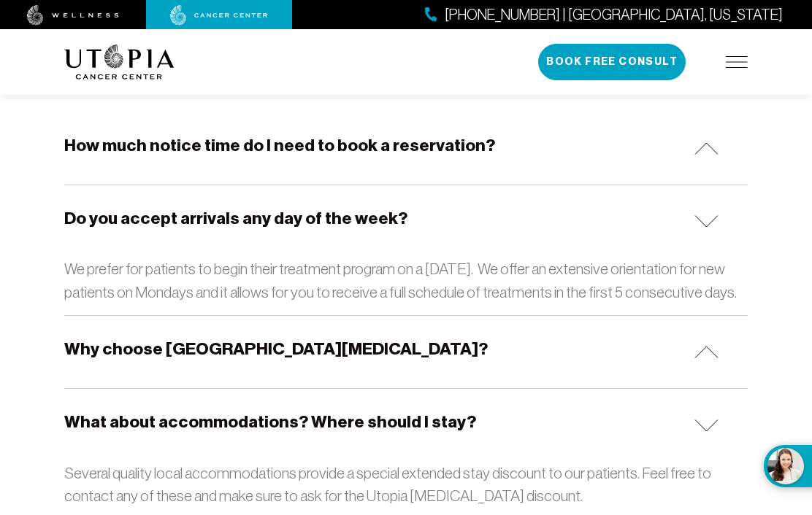 The image size is (812, 515). What do you see at coordinates (280, 146) in the screenshot?
I see `h5: How much notice time do I need to book a reservation?` at bounding box center [280, 146].